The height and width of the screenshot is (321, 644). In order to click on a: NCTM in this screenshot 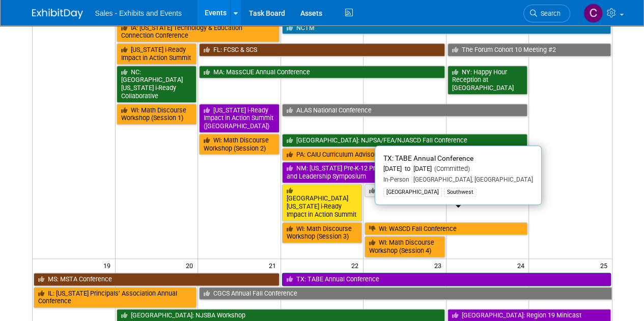, I will do `click(447, 28)`.